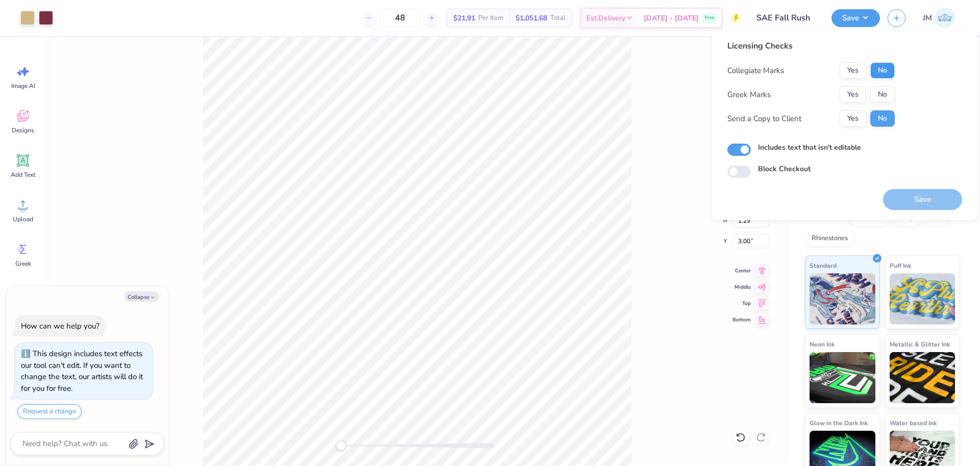 Image resolution: width=980 pixels, height=466 pixels. I want to click on span: Est. Delivery, so click(606, 18).